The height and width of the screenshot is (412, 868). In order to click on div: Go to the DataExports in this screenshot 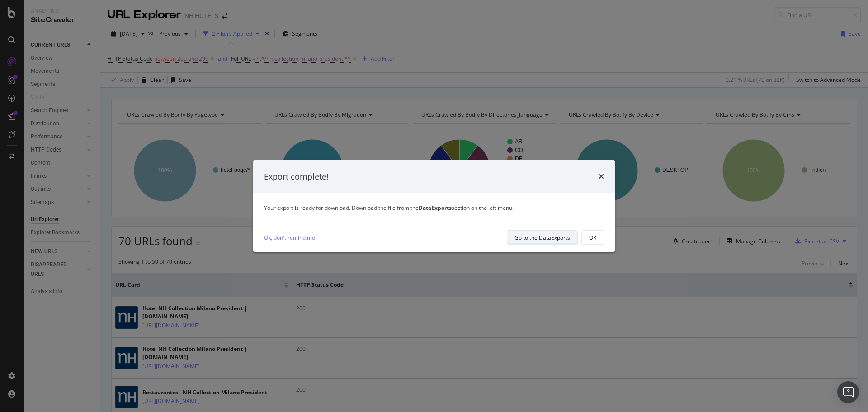, I will do `click(542, 237)`.